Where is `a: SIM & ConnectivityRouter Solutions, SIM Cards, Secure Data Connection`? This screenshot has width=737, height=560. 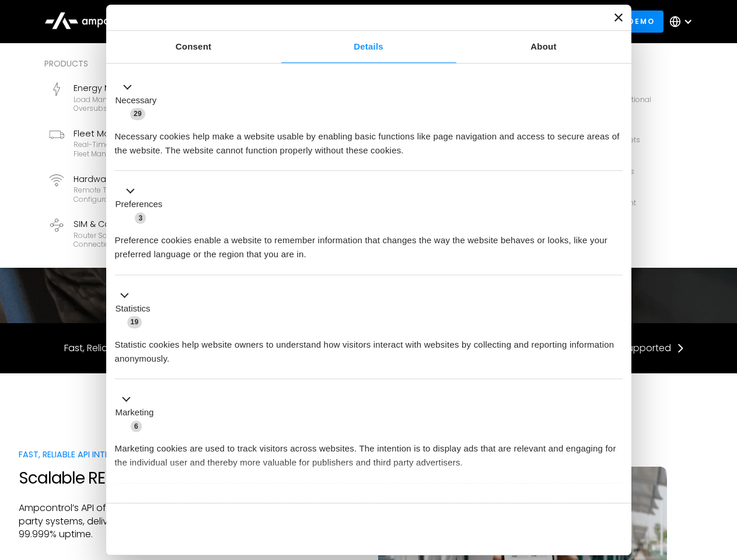 a: SIM & ConnectivityRouter Solutions, SIM Cards, Secure Data Connection is located at coordinates (138, 233).